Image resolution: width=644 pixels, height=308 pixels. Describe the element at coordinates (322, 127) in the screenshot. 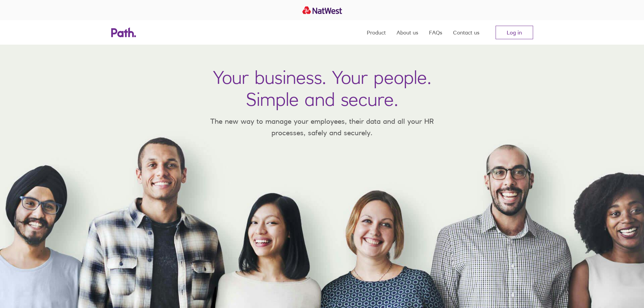

I see `p: The new way to manage your employees, their data and all your HR processes, safely and securely.` at that location.